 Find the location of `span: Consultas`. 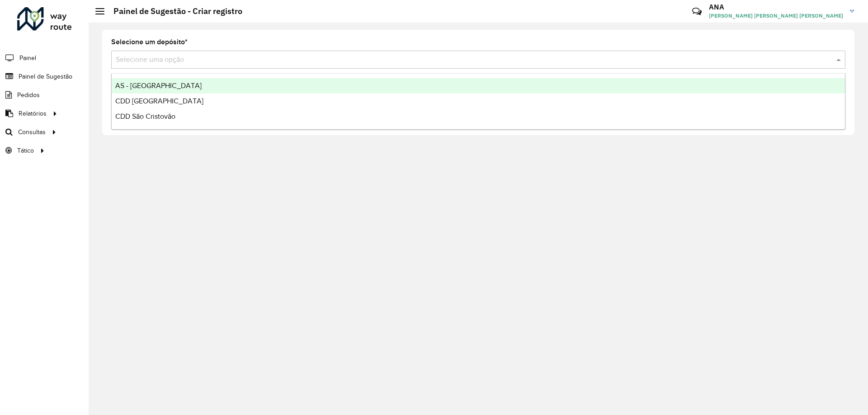

span: Consultas is located at coordinates (32, 132).